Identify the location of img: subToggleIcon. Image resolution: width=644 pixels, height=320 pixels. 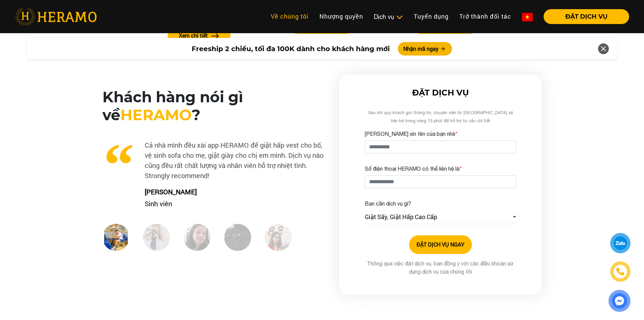
(399, 17).